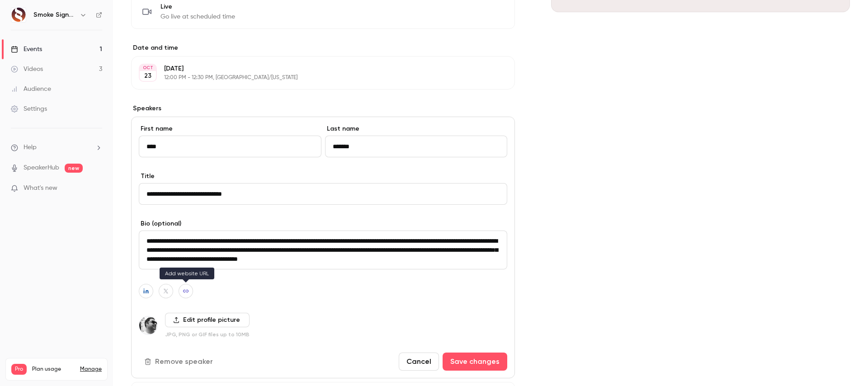 This screenshot has width=868, height=386. I want to click on img: Smoke Signals AI, so click(18, 15).